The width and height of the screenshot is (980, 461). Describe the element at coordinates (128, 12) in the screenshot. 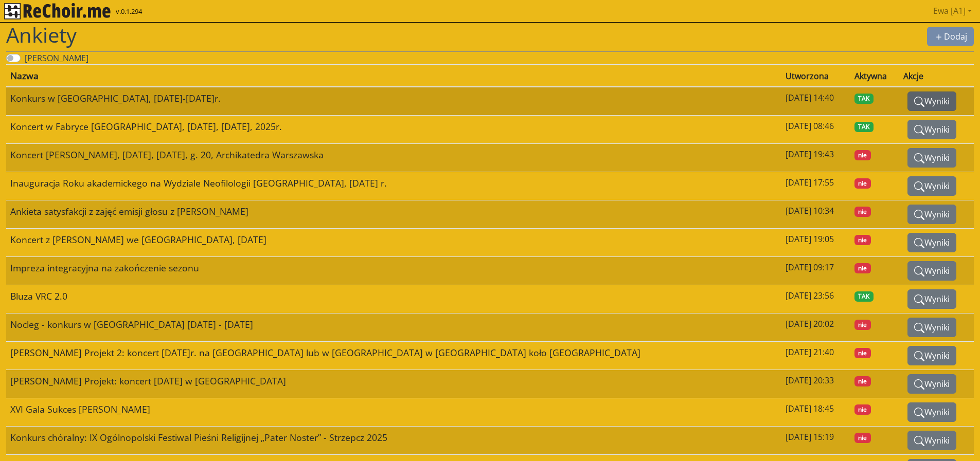

I see `span: v.0.1.294` at that location.